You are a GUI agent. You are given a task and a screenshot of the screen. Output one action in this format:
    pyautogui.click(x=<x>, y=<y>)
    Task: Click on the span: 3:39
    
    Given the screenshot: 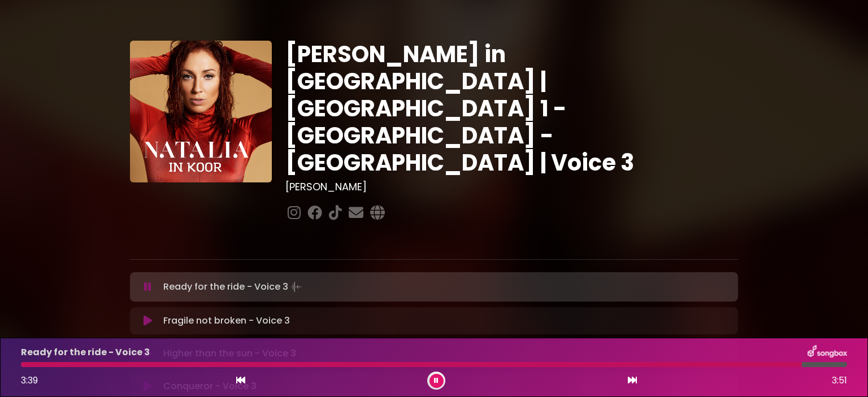 What is the action you would take?
    pyautogui.click(x=29, y=380)
    